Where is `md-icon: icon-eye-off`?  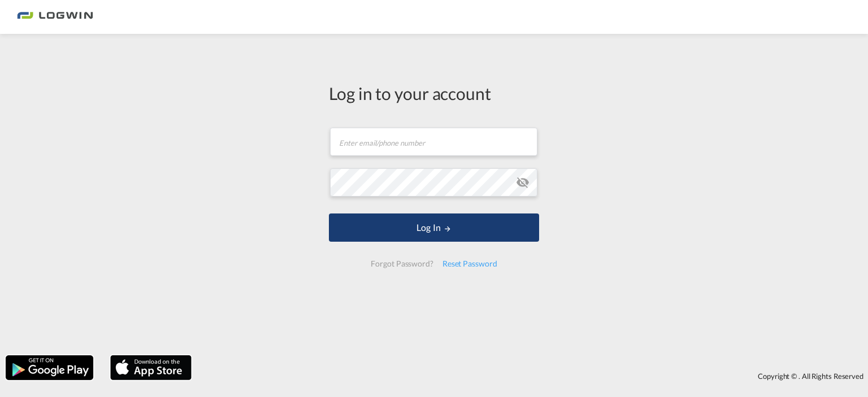 md-icon: icon-eye-off is located at coordinates (523, 183).